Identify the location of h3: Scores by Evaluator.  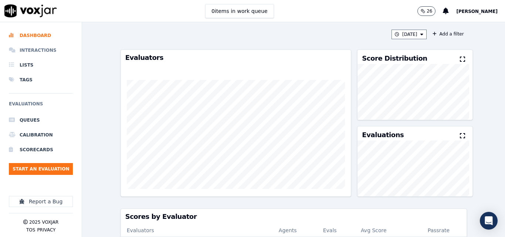
(294, 217).